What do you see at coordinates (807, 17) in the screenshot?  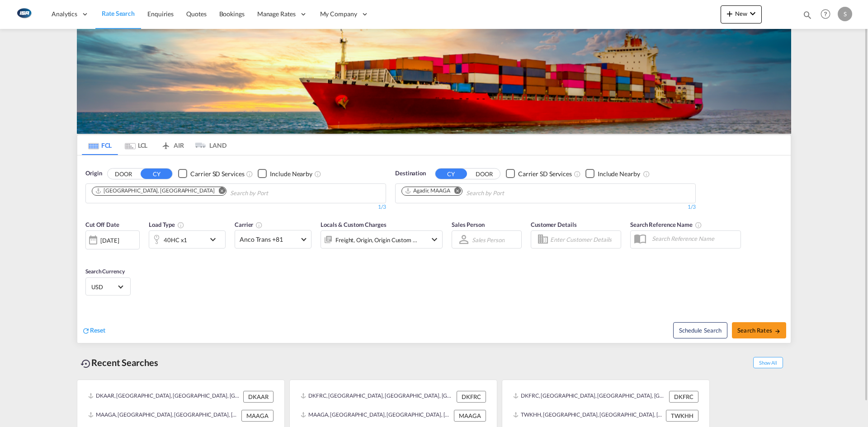 I see `div: icon-magnify` at bounding box center [807, 17].